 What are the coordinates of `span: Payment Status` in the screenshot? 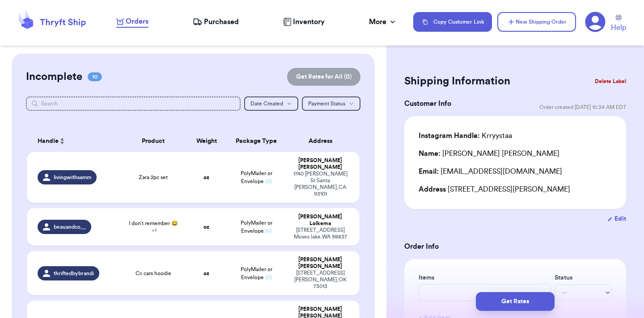 It's located at (326, 104).